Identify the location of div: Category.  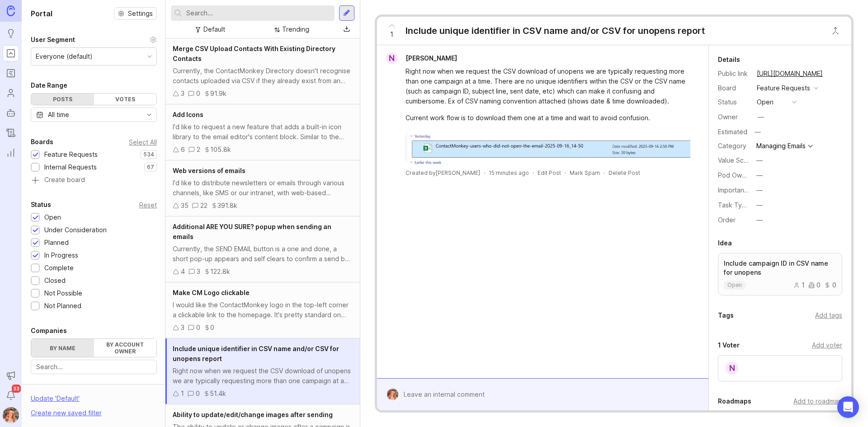
(734, 146).